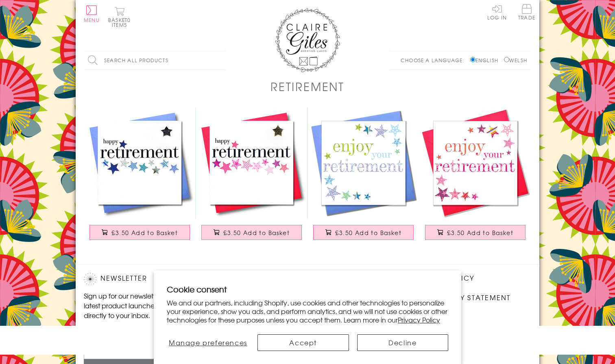  What do you see at coordinates (92, 20) in the screenshot?
I see `span: Menu` at bounding box center [92, 20].